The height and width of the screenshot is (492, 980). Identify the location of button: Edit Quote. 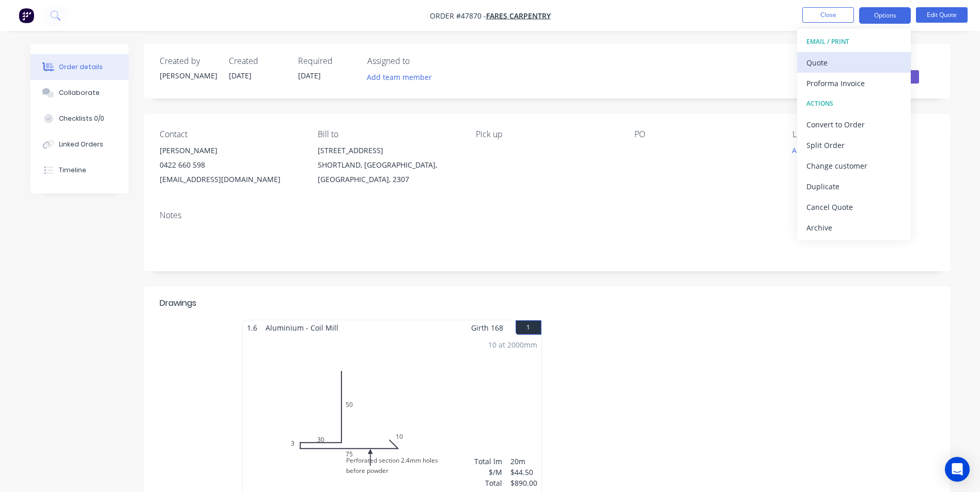
(942, 15).